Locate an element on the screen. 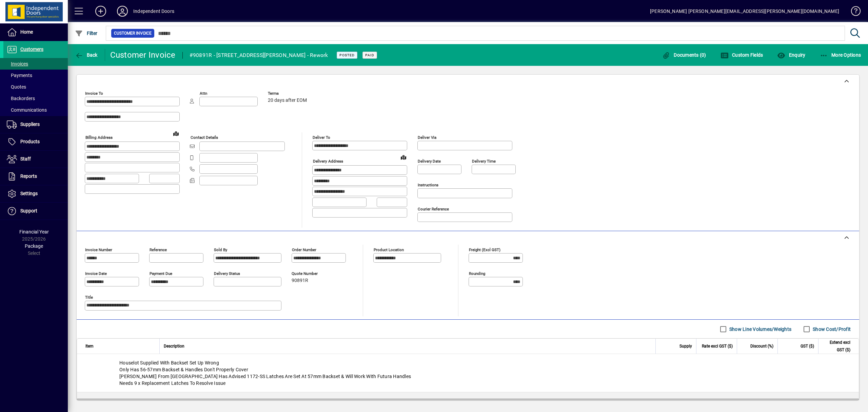 This screenshot has width=868, height=412. span: Settings is located at coordinates (29, 193).